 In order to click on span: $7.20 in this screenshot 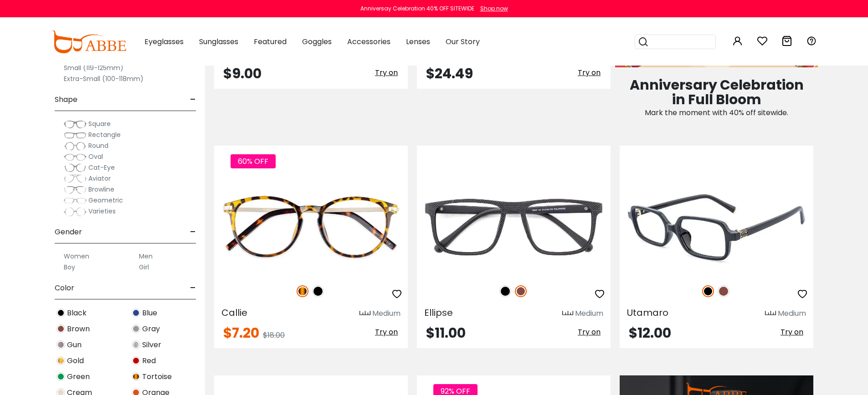, I will do `click(241, 333)`.